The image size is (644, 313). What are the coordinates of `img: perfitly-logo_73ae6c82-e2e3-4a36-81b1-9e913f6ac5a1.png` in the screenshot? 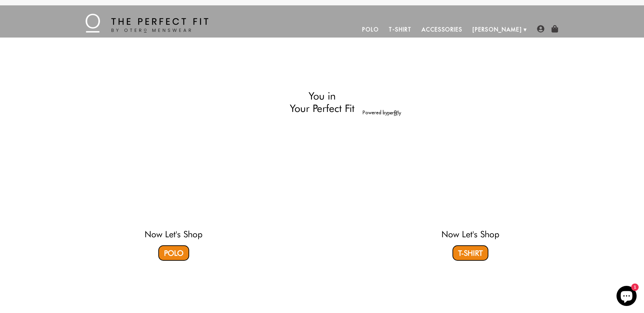 It's located at (394, 113).